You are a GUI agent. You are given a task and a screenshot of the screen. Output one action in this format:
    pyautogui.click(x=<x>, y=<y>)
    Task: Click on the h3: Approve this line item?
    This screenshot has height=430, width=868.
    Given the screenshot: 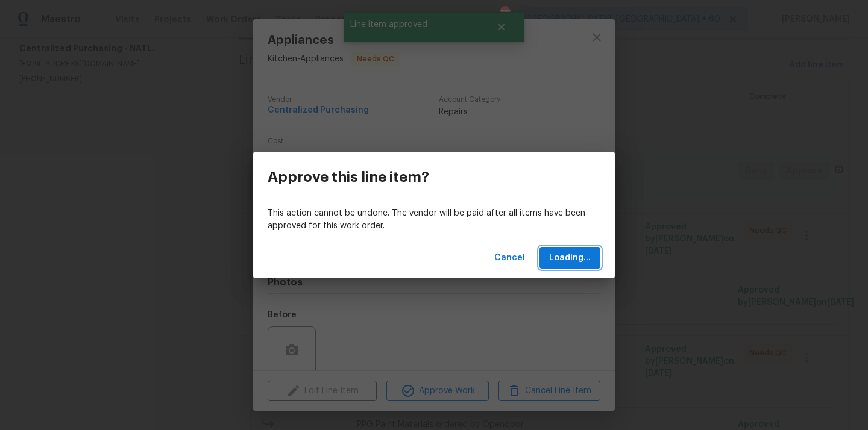 What is the action you would take?
    pyautogui.click(x=348, y=177)
    